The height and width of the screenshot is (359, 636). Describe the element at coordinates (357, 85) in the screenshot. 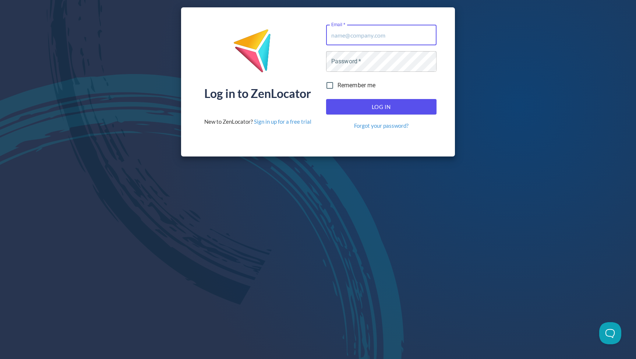

I see `span: Remember me` at that location.